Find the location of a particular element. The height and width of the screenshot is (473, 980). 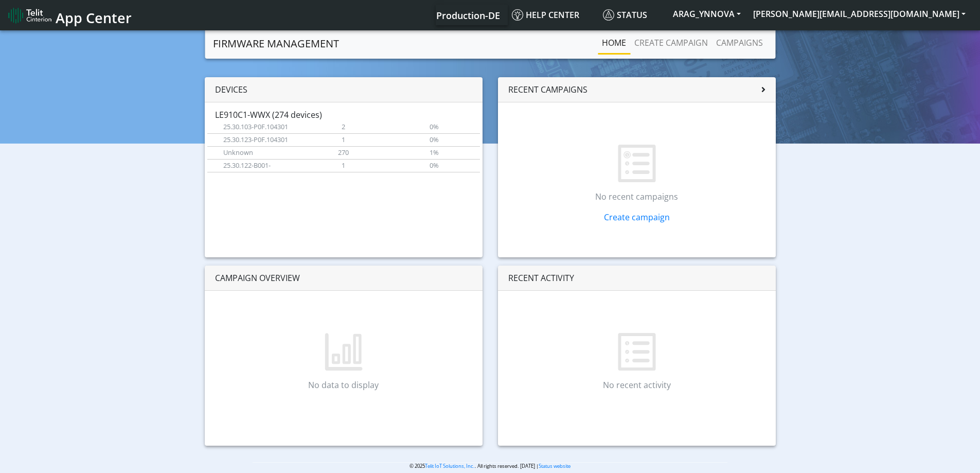

span: 25.30.122-B001-P0F.103901 is located at coordinates (243, 171).